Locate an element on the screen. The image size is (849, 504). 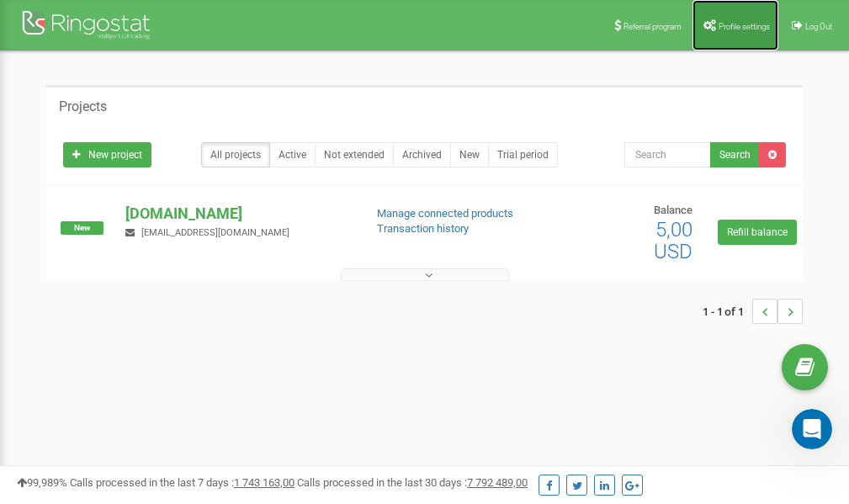
span: 99,989% is located at coordinates (42, 482).